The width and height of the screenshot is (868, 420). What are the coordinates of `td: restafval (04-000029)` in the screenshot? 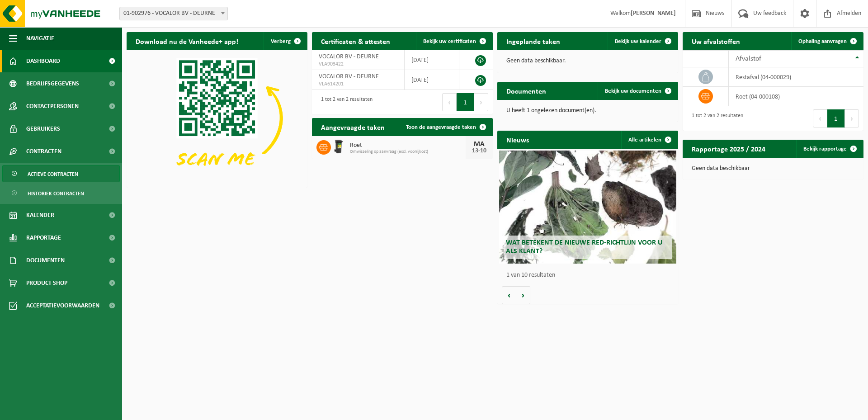 It's located at (796, 77).